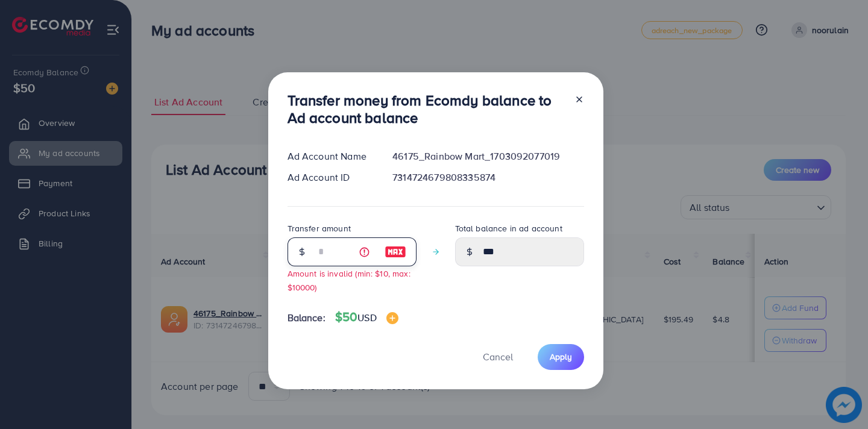 This screenshot has width=868, height=429. What do you see at coordinates (498, 356) in the screenshot?
I see `button: Cancel` at bounding box center [498, 356].